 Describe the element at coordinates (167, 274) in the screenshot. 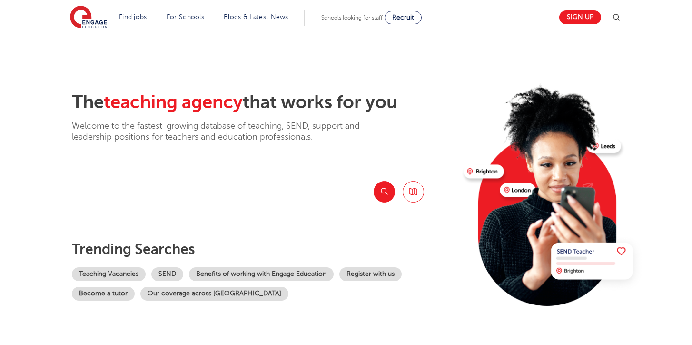

I see `a: SEND` at that location.